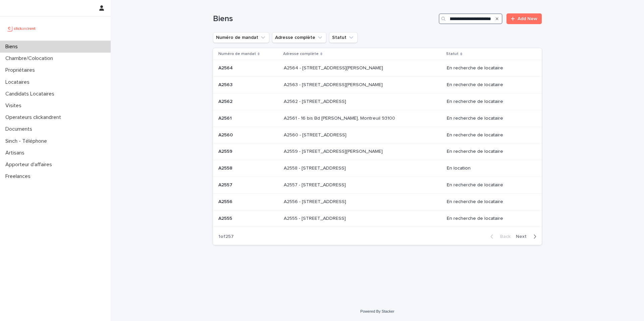  What do you see at coordinates (22, 70) in the screenshot?
I see `p: Propriétaires` at bounding box center [22, 70].